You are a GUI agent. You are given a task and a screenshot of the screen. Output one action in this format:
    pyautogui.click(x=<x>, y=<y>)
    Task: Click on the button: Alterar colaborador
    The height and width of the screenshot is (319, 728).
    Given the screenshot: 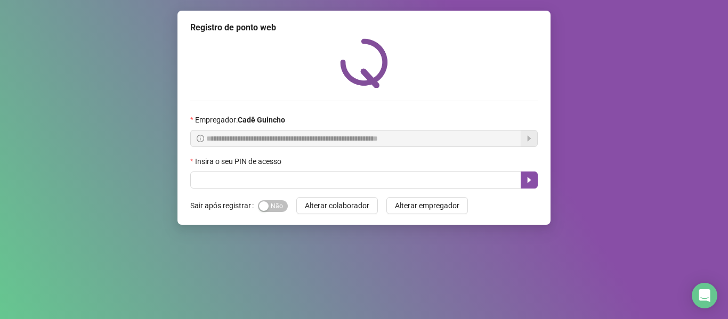 What is the action you would take?
    pyautogui.click(x=337, y=206)
    